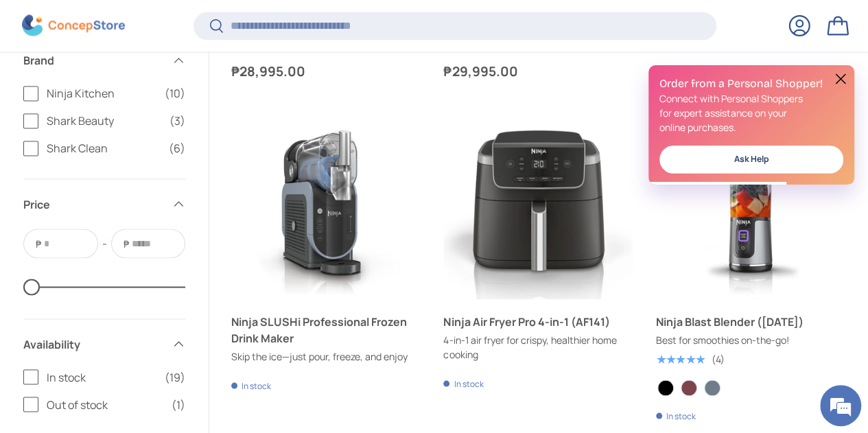 This screenshot has width=868, height=433. What do you see at coordinates (93, 203) in the screenshot?
I see `span: Price` at bounding box center [93, 203].